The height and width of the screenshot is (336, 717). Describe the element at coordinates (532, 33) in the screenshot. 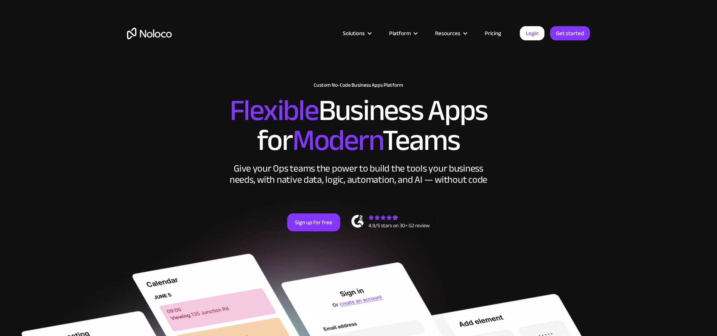

I see `a: Login` at that location.